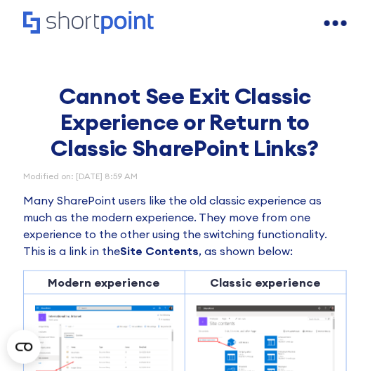 Image resolution: width=370 pixels, height=371 pixels. I want to click on a: open menu, so click(335, 23).